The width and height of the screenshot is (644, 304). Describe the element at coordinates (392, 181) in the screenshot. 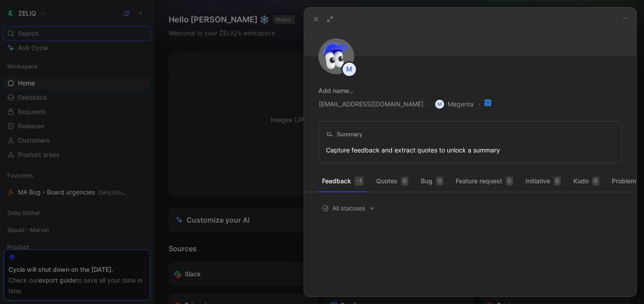

I see `button: Quotes` at that location.